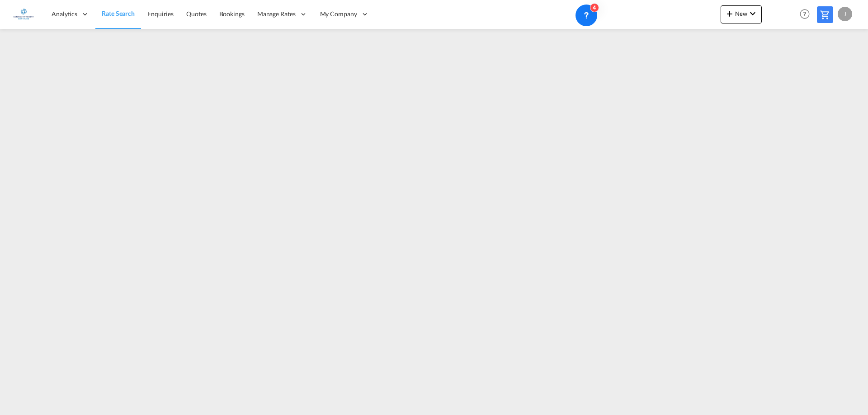  I want to click on span: Manage Rates, so click(276, 14).